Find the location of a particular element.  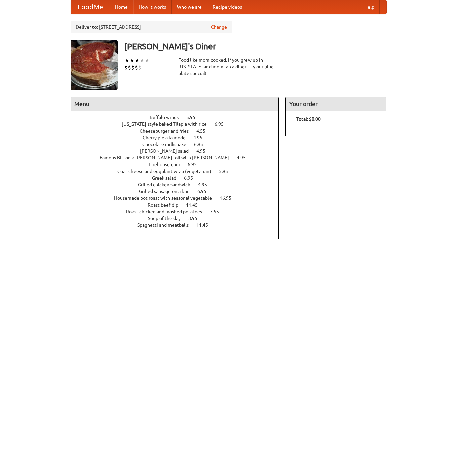

span: 4.55 is located at coordinates (204, 131).